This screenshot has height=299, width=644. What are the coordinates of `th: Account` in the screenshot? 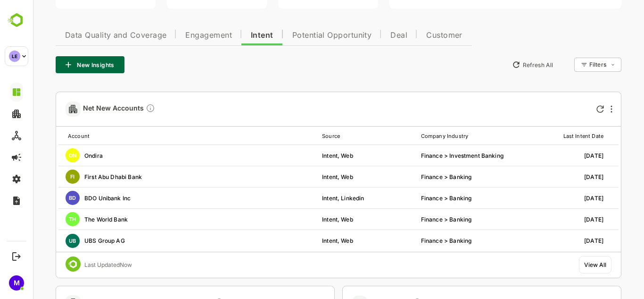 It's located at (157, 136).